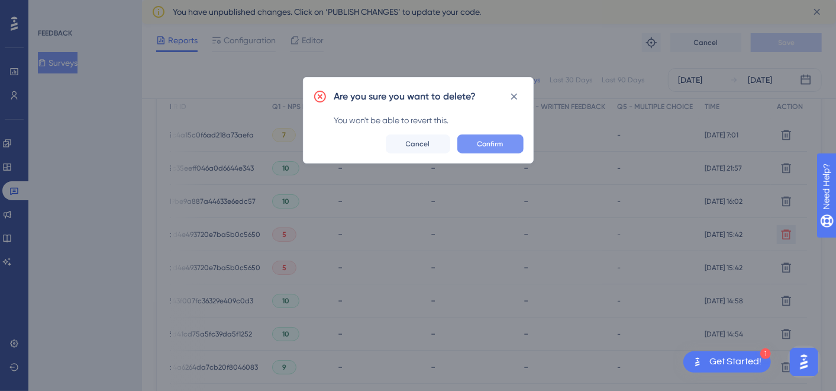 The width and height of the screenshot is (836, 391). Describe the element at coordinates (406, 96) in the screenshot. I see `h2: Are you sure you want to delete?` at that location.